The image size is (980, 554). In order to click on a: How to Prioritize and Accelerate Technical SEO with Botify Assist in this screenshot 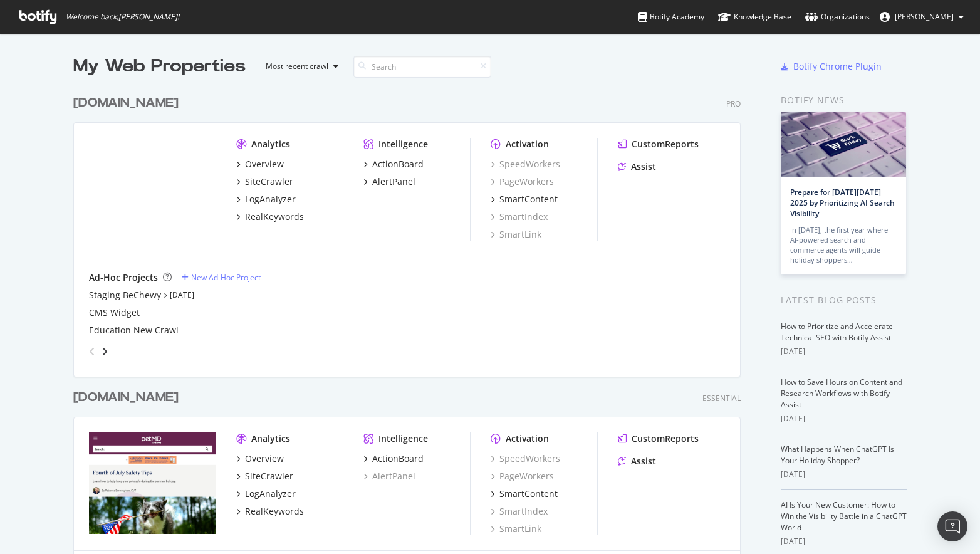, I will do `click(837, 331)`.